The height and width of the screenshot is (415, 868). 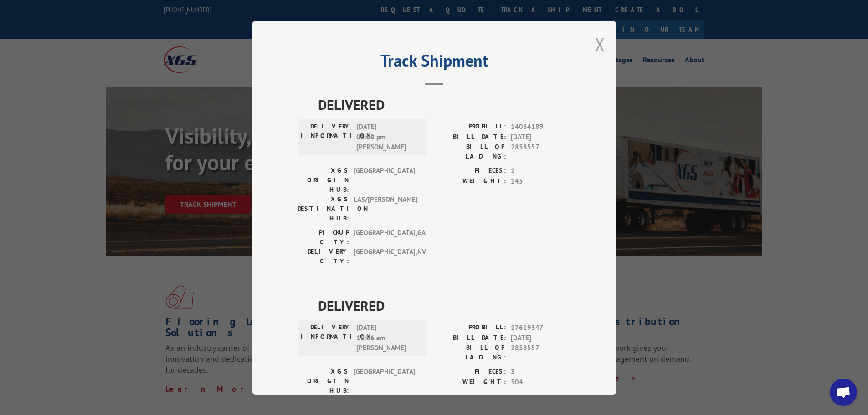 What do you see at coordinates (434, 63) in the screenshot?
I see `h2: Track Shipment` at bounding box center [434, 63].